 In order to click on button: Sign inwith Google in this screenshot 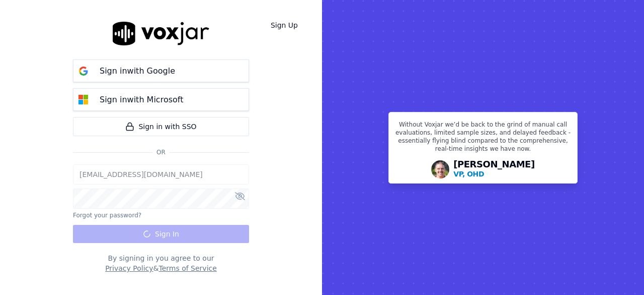, I will do `click(161, 71)`.